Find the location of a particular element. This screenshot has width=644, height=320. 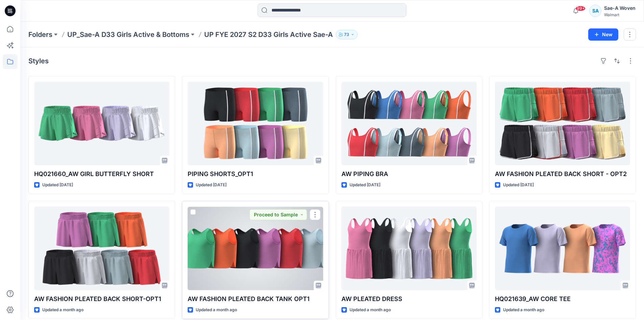

a: AW FASHION PLEATED BACK SHORT-OPT1 is located at coordinates (102, 248).